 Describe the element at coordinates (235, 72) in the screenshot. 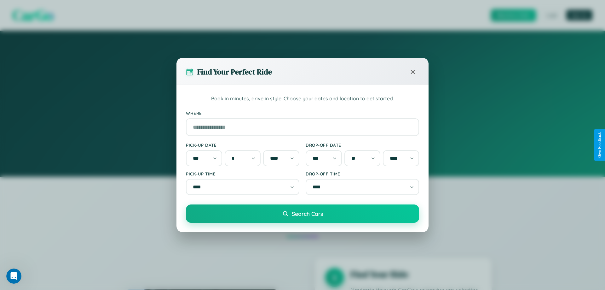

I see `h3: Find Your Perfect Ride` at that location.